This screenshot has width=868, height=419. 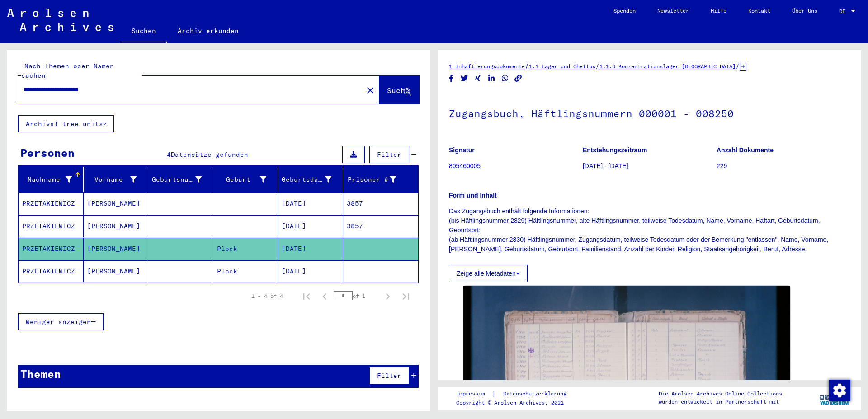 What do you see at coordinates (462, 150) in the screenshot?
I see `b: Signatur` at bounding box center [462, 150].